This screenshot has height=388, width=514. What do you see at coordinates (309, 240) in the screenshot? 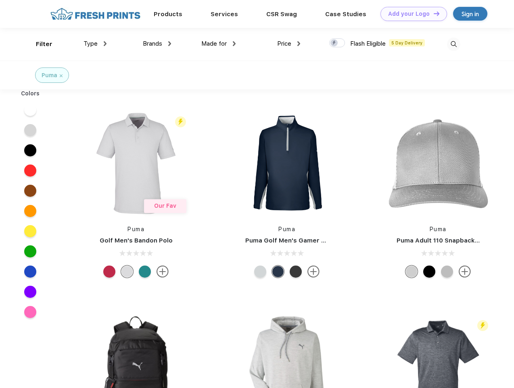
I see `a: Puma Golf Men's Gamer Golf Quarter-Zip` at bounding box center [309, 240].